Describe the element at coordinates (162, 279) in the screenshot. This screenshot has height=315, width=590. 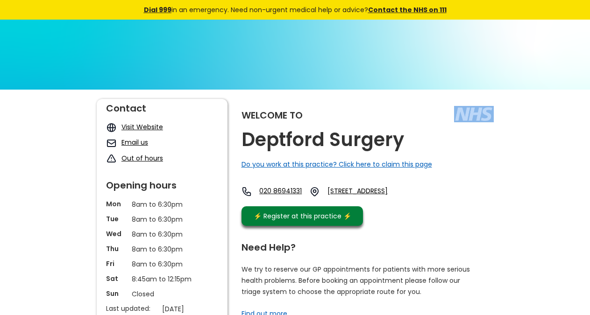
I see `p: 8:45am to 12:15pm` at that location.